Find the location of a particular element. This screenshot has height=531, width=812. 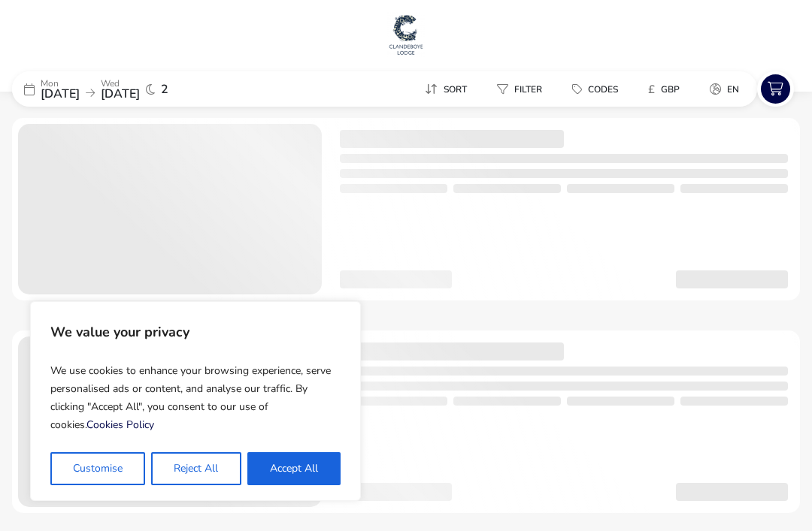

p: We use cookies to enhance your browsing experience, serve personalised ads or content, and analys... is located at coordinates (195, 398).